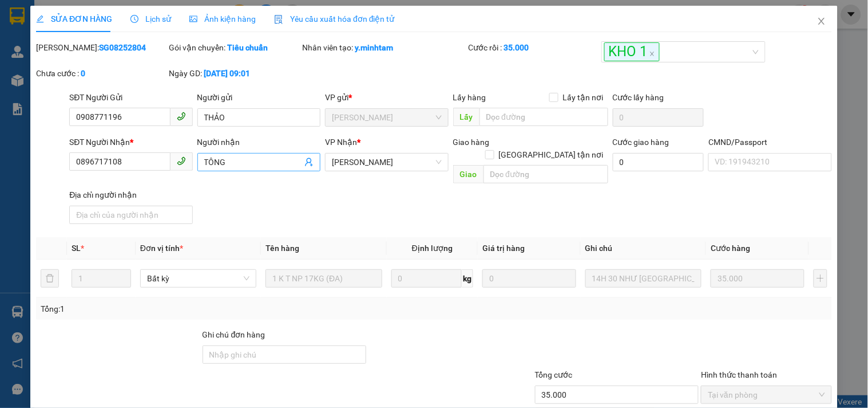  I want to click on span: Giao hàng, so click(472, 142).